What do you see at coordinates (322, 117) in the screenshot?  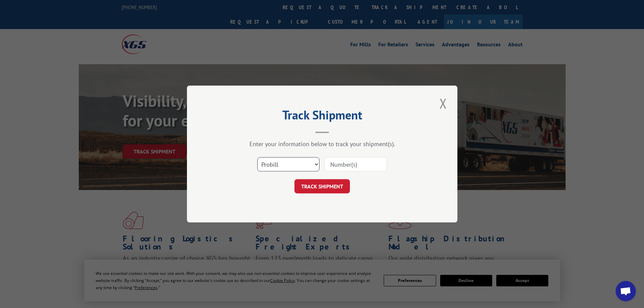 I see `h2: Track Shipment` at bounding box center [322, 117].